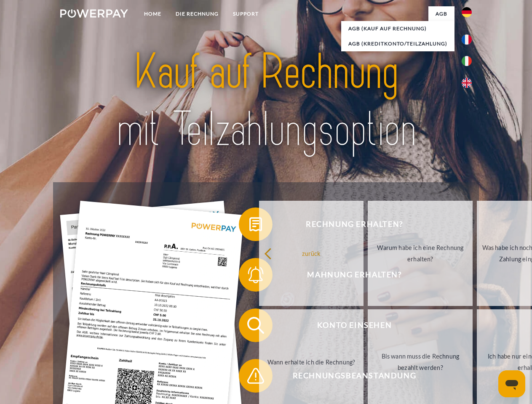  Describe the element at coordinates (397, 29) in the screenshot. I see `a: AGB (Kauf auf Rechnung)` at that location.